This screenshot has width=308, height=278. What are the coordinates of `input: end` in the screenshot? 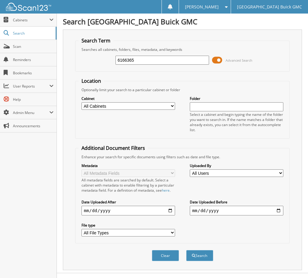 It's located at (236, 211).